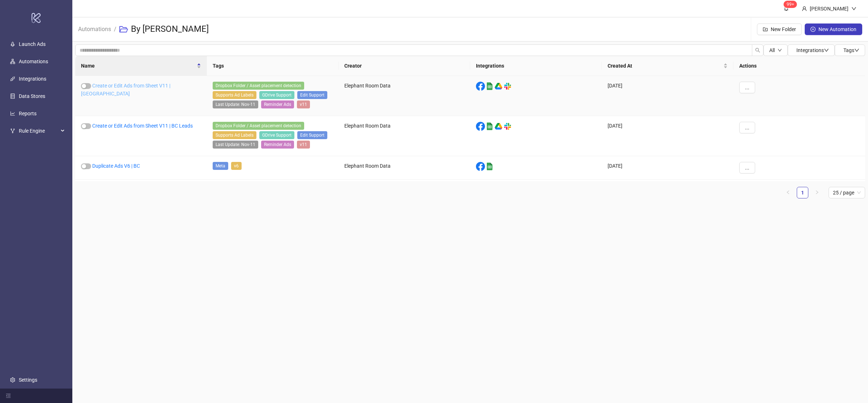 The height and width of the screenshot is (403, 868). I want to click on a: Launch Ads, so click(33, 44).